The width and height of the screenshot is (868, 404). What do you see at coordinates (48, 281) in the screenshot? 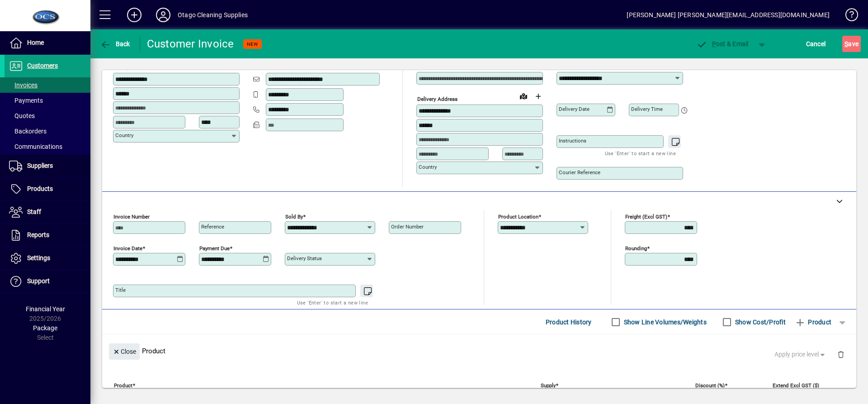
I see `a: Support` at bounding box center [48, 281].